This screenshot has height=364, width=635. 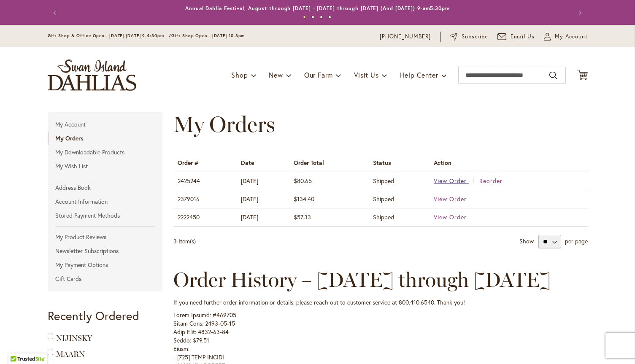 I want to click on a: Subscribe, so click(x=469, y=37).